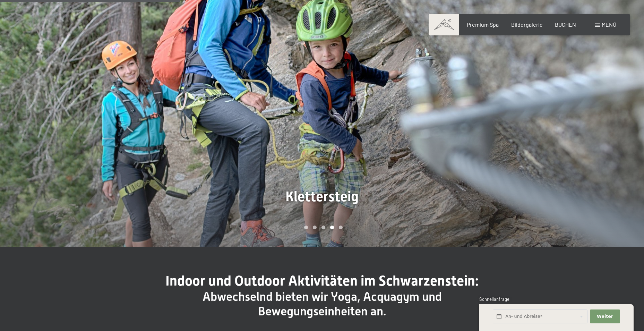  I want to click on span: Menü, so click(609, 24).